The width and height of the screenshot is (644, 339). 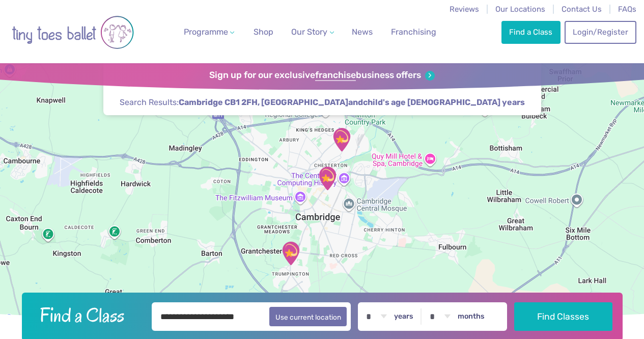 I want to click on div: Chesterton Methodist Church, so click(x=342, y=139).